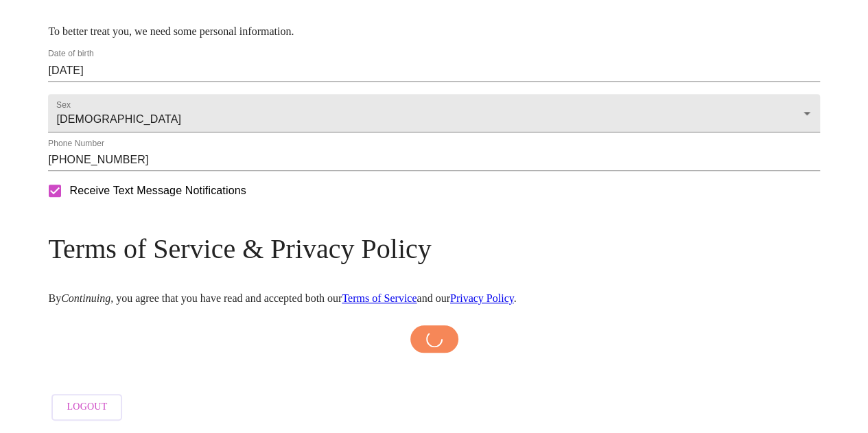 This screenshot has height=433, width=868. What do you see at coordinates (378, 298) in the screenshot?
I see `a: Terms of Service` at bounding box center [378, 298].